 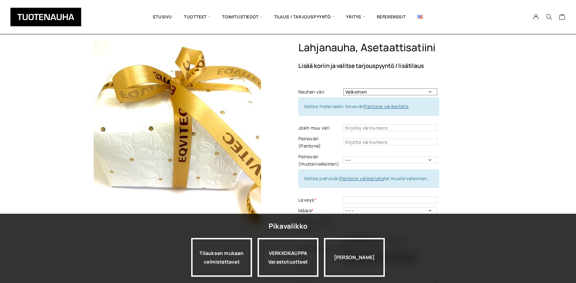 What do you see at coordinates (356, 106) in the screenshot?
I see `span: Valitse materiaalin toiveväri` at bounding box center [356, 106].